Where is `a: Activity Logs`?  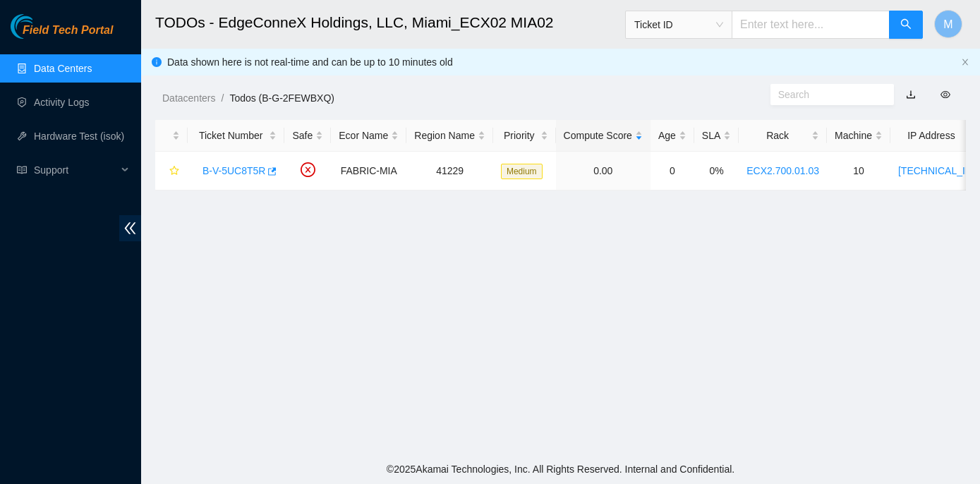
a: Activity Logs is located at coordinates (62, 102).